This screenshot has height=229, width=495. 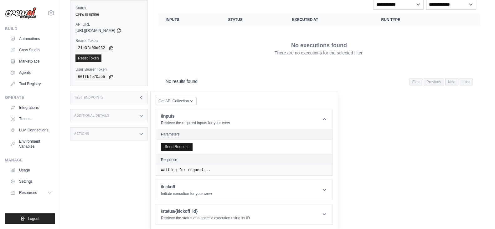 I want to click on th: Executed at, so click(x=329, y=20).